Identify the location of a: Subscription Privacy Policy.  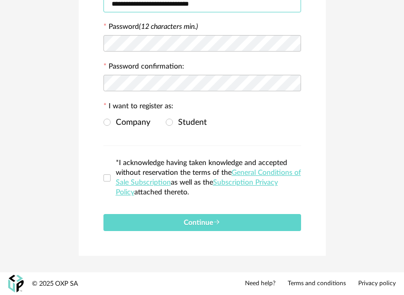
(197, 187).